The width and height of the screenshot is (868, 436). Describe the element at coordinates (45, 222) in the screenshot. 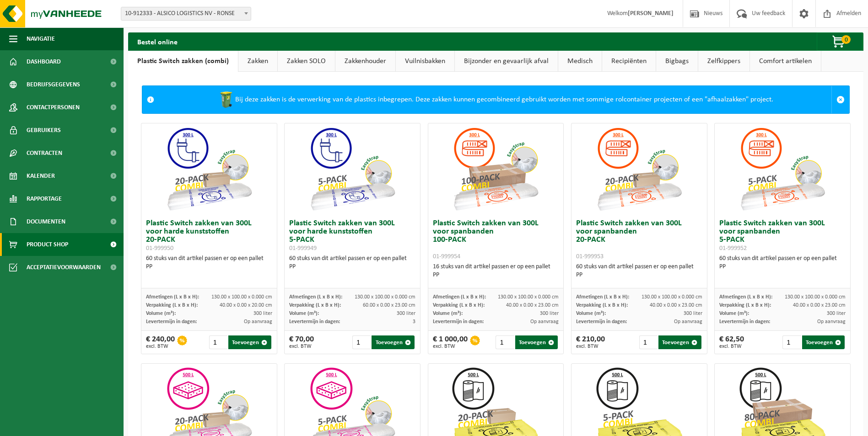

I see `span: Documenten` at that location.